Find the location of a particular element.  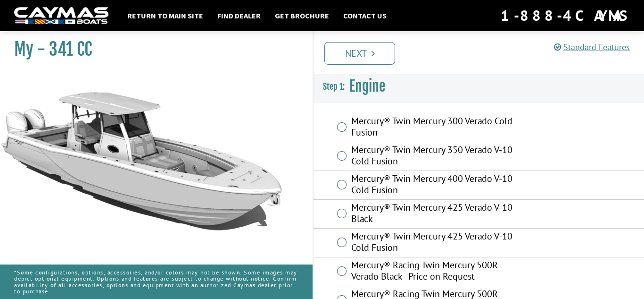

h1: My - 341 CC is located at coordinates (151, 49).